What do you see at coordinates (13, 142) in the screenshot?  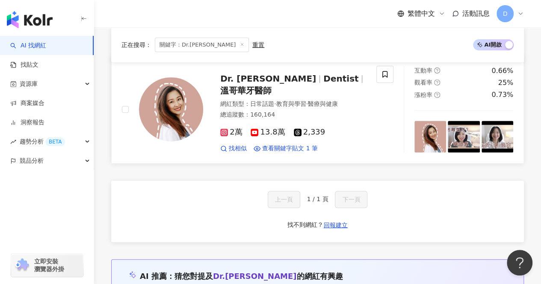 I see `span: rise` at bounding box center [13, 142].